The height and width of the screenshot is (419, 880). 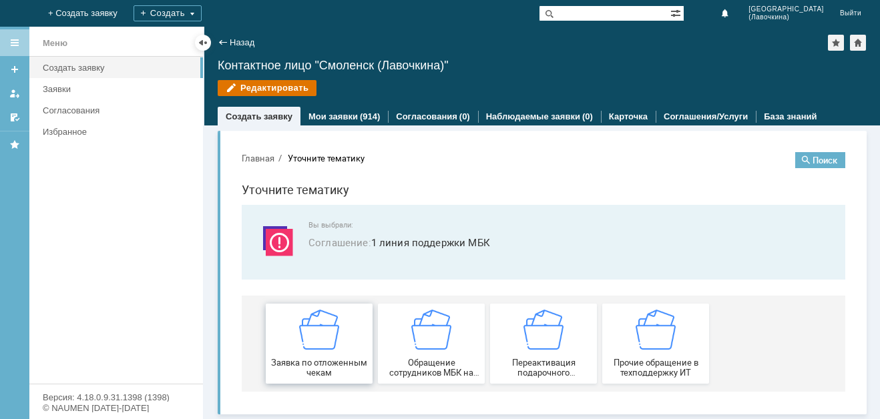 I want to click on h1: Уточните тематику, so click(x=312, y=48).